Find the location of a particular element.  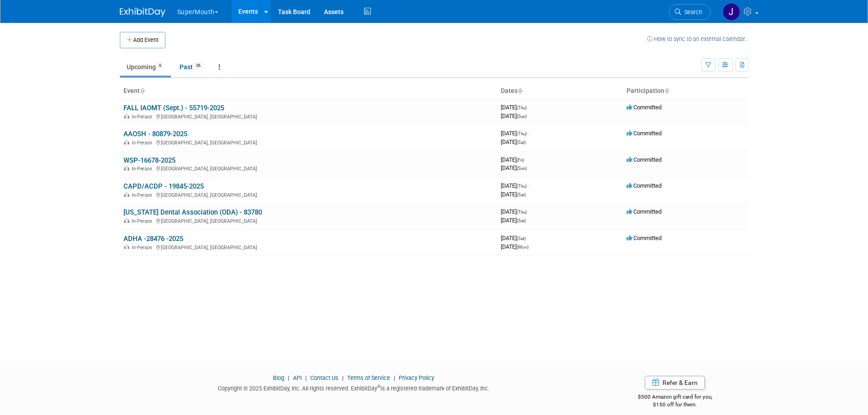

a: How to sync to an external calendar... is located at coordinates (697, 39).